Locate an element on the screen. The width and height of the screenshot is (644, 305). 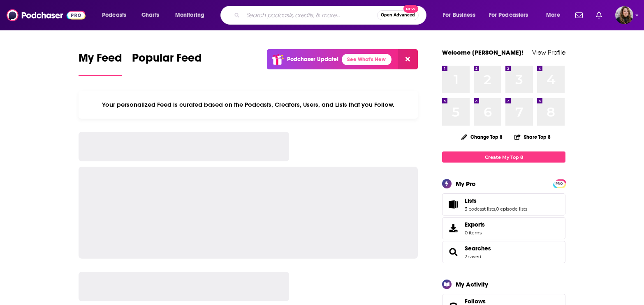
span: For Podcasters is located at coordinates (509, 15).